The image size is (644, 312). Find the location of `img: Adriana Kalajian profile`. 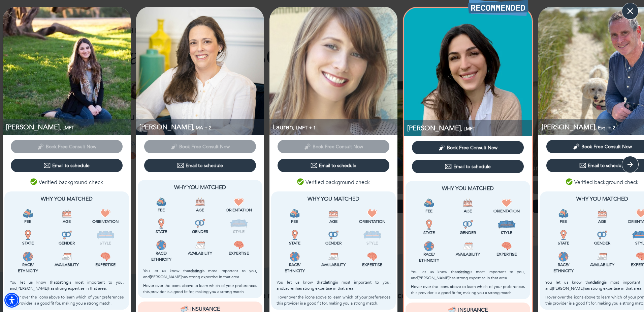

img: Adriana Kalajian profile is located at coordinates (468, 72).